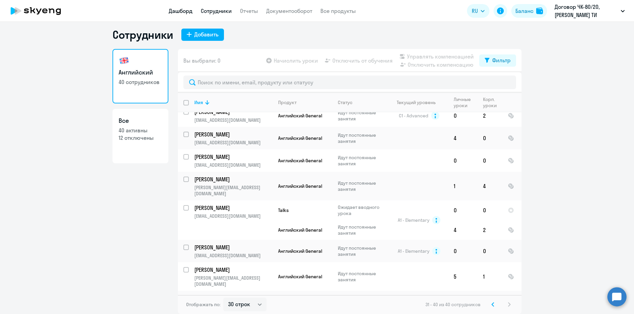 This screenshot has width=634, height=314. Describe the element at coordinates (474, 11) in the screenshot. I see `span: RU` at that location.